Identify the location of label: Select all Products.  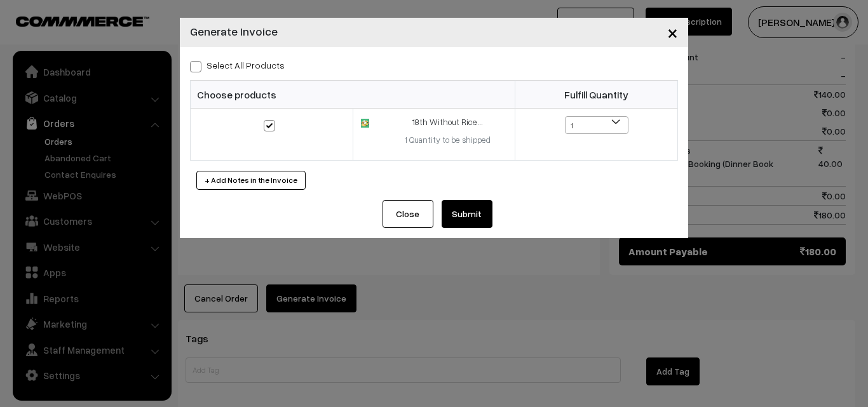
(237, 65).